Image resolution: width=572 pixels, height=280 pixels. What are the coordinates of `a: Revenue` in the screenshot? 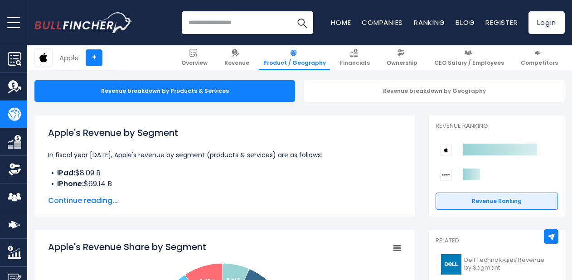 It's located at (237, 58).